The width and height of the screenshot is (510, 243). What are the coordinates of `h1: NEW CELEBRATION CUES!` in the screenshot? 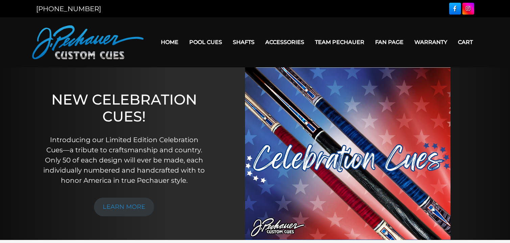 It's located at (124, 108).